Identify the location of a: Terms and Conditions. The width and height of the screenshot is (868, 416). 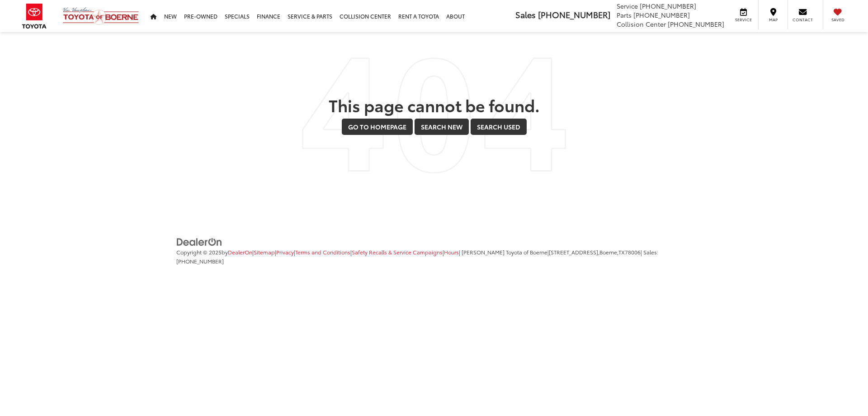
(323, 252).